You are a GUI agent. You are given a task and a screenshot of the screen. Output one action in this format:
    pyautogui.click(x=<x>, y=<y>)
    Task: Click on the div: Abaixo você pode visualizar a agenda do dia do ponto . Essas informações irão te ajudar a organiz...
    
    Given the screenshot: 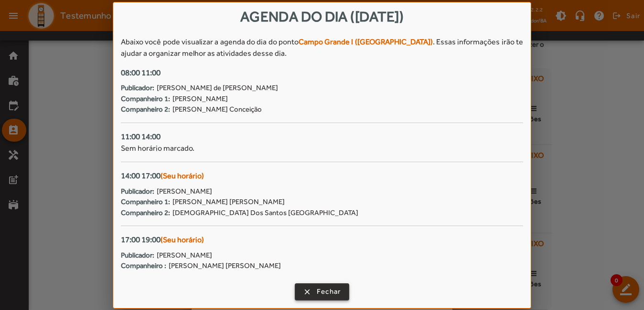 What is the action you would take?
    pyautogui.click(x=322, y=48)
    